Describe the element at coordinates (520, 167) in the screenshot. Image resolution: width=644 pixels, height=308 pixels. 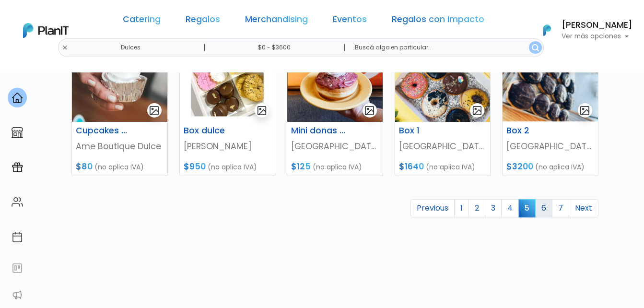
I see `span: $3200` at that location.